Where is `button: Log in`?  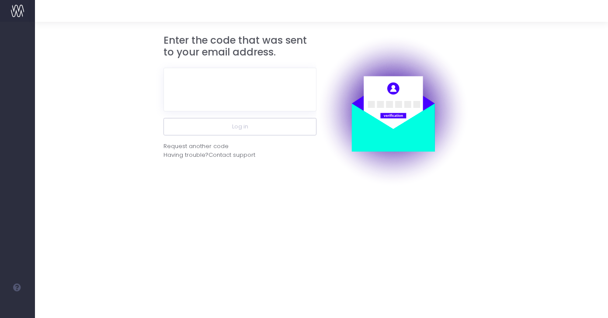
button: Log in is located at coordinates (240, 127).